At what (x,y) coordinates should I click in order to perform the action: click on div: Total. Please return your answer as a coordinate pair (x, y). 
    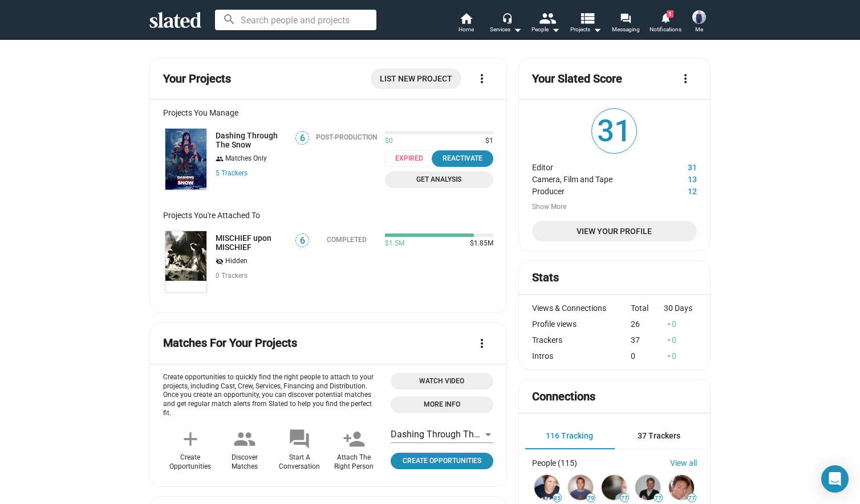
    Looking at the image, I should click on (647, 309).